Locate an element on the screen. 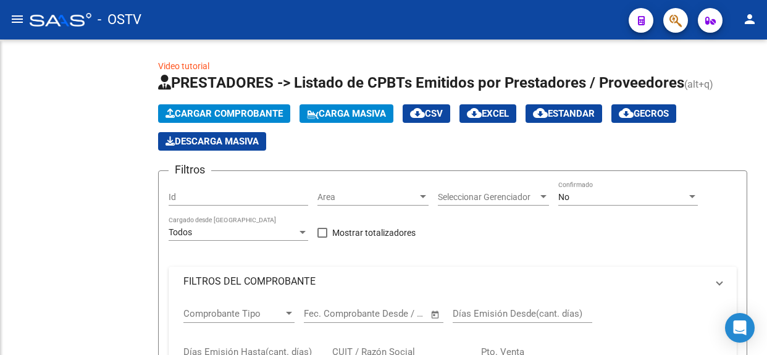 The width and height of the screenshot is (767, 355). button: Gecros is located at coordinates (643, 114).